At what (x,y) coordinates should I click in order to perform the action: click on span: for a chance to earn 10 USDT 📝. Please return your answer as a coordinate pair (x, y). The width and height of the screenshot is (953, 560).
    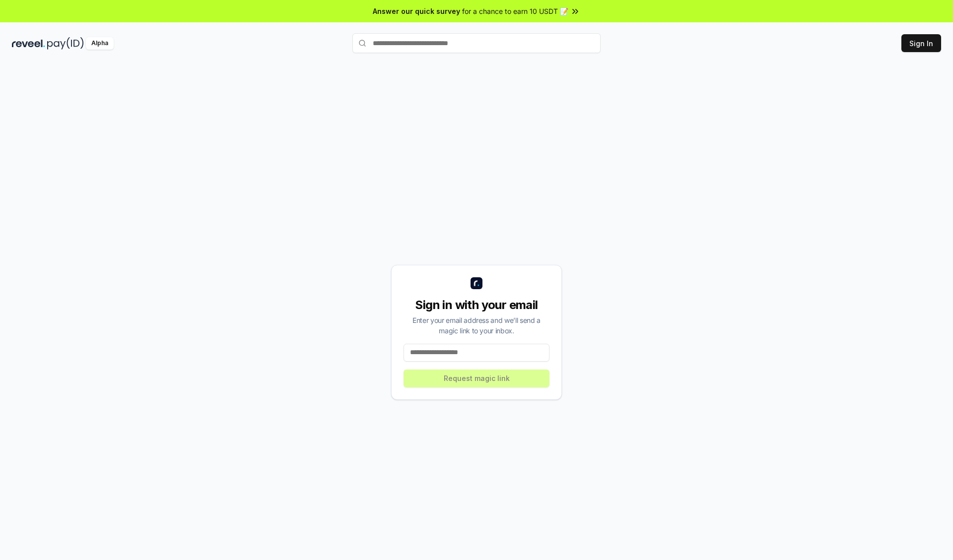
    Looking at the image, I should click on (515, 11).